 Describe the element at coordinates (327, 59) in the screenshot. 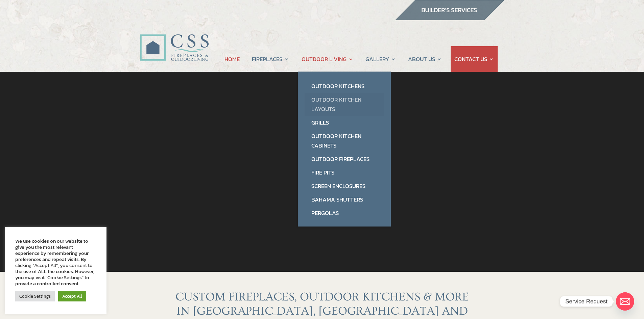

I see `a: OUTDOOR LIVING` at that location.